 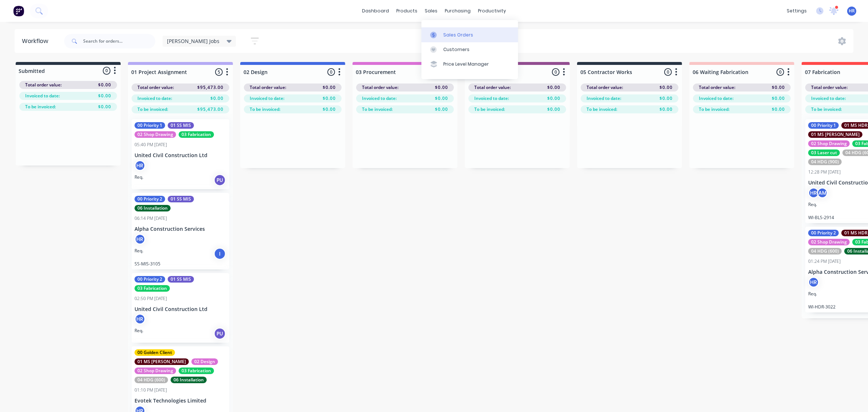 I want to click on div: sales, so click(x=431, y=11).